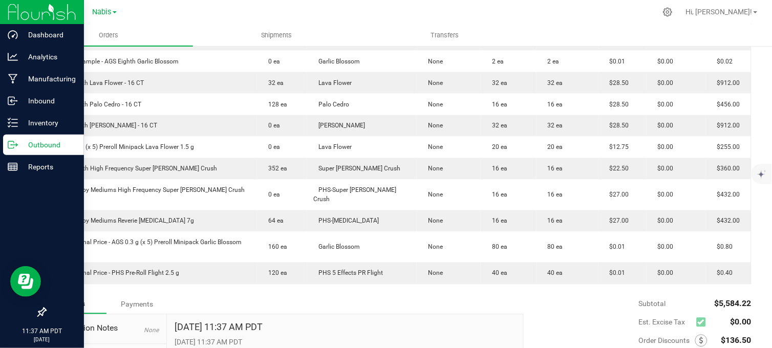  Describe the element at coordinates (49, 57) in the screenshot. I see `p: Analytics` at that location.